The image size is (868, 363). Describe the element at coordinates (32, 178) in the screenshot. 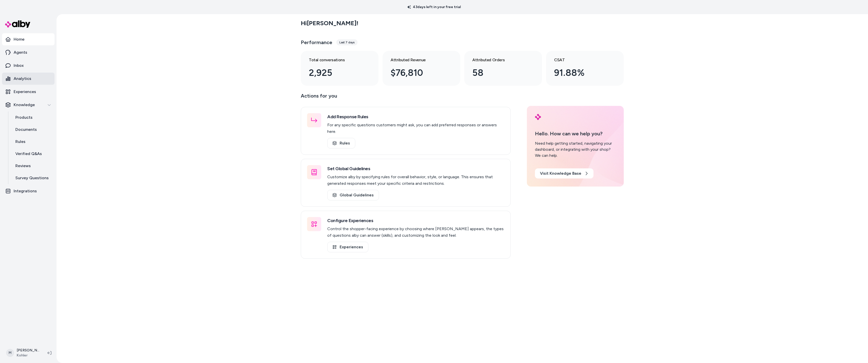

I see `p: Survey Questions` at that location.